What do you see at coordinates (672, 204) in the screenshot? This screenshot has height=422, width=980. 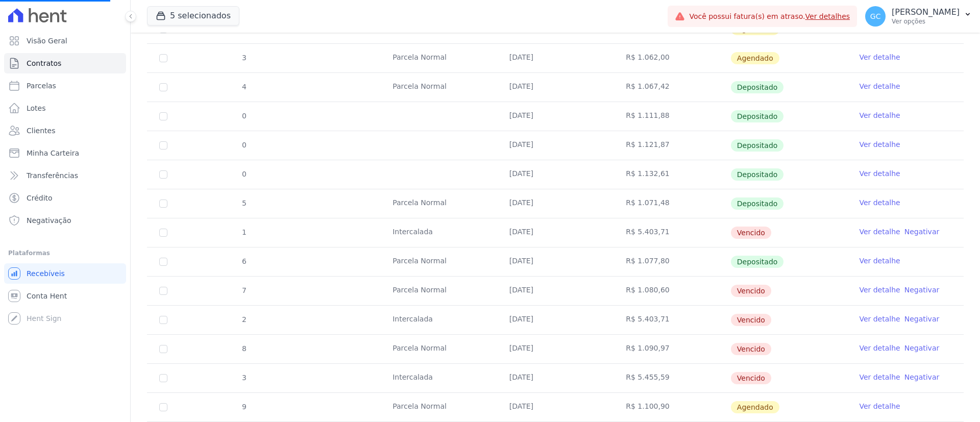 I see `td: R$ 1.071,48` at bounding box center [672, 204].